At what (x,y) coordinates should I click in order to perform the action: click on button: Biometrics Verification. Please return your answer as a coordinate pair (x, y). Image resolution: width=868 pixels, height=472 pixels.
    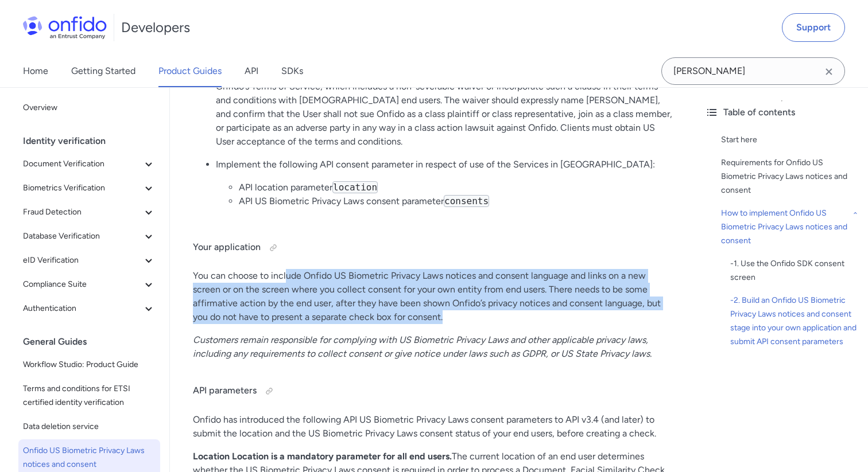
    Looking at the image, I should click on (89, 188).